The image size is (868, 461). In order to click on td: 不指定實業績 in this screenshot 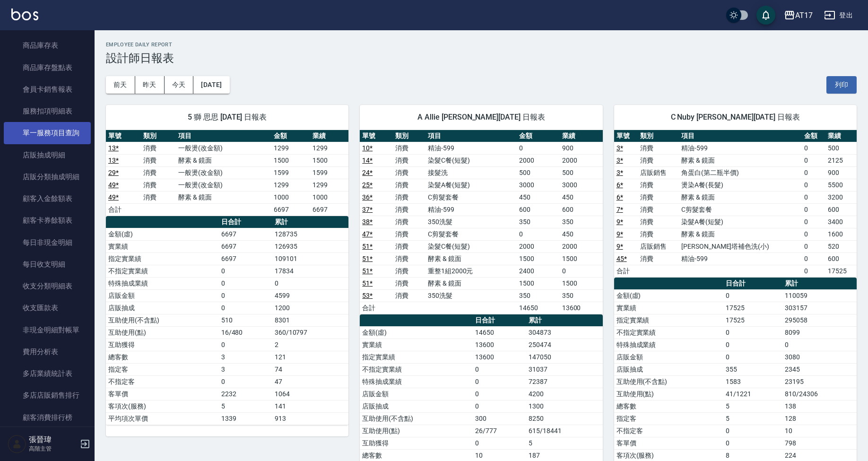, I will do `click(162, 271)`.